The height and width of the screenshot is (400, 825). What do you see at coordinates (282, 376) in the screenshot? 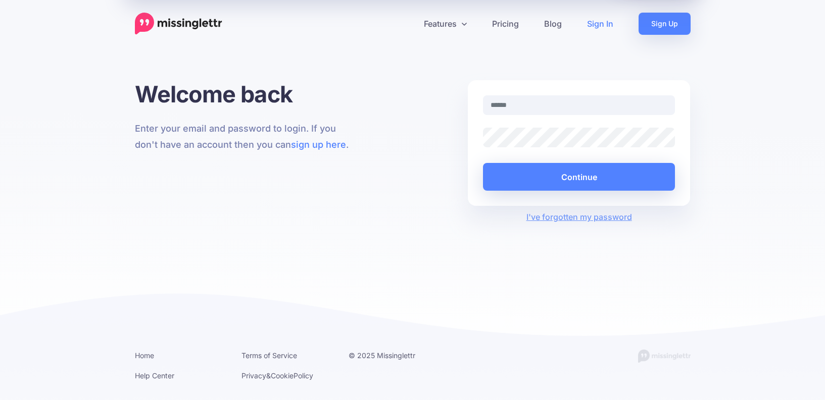
I see `a: Cookie` at bounding box center [282, 376].